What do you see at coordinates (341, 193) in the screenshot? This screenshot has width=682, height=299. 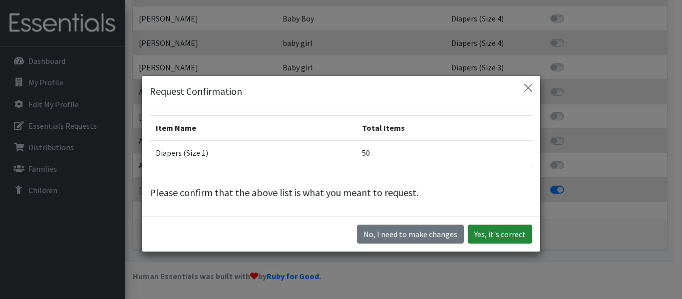 I see `p: Please confirm that the above list is what you meant to request.` at bounding box center [341, 193].